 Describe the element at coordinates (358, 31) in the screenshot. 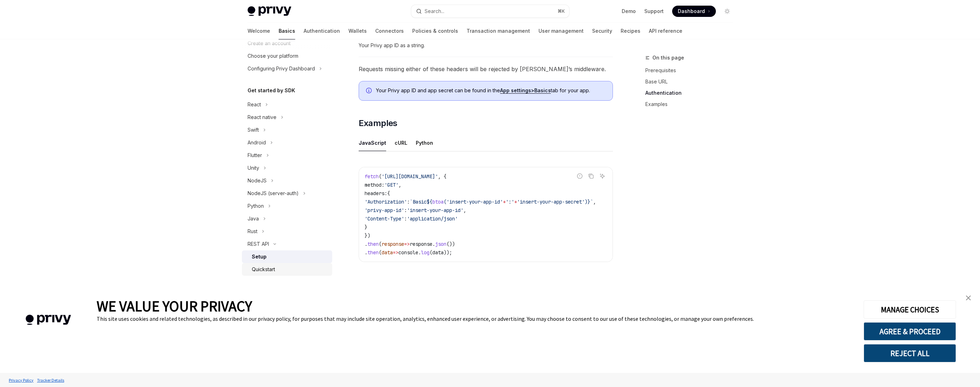

I see `a: Wallets` at that location.